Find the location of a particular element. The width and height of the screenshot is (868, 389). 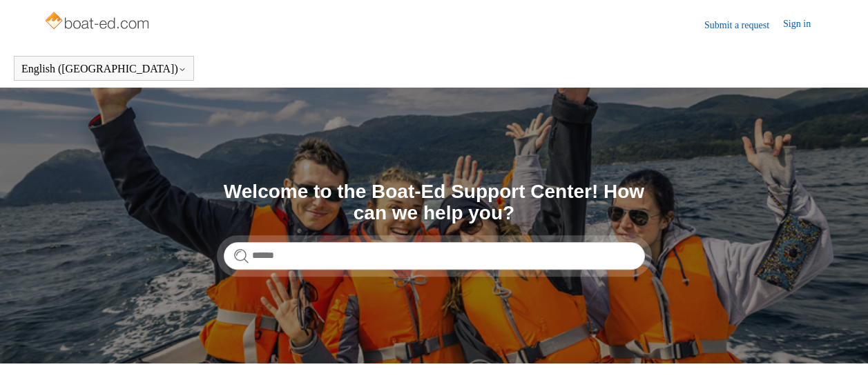

input: Search is located at coordinates (434, 256).